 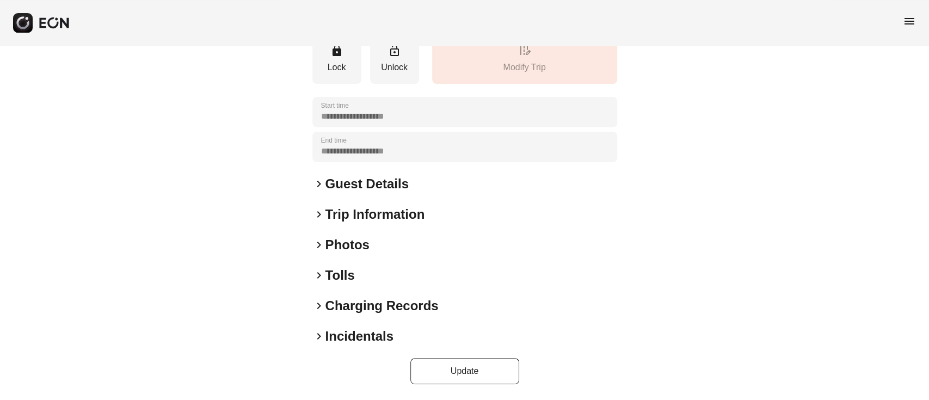 I want to click on h2: Charging Records, so click(x=382, y=306).